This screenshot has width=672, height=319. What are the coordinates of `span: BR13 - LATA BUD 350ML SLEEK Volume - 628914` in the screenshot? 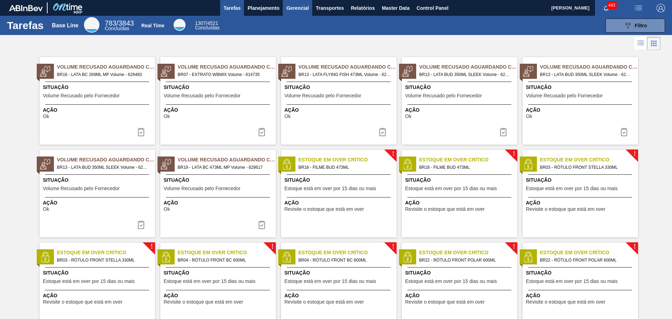 It's located at (466, 75).